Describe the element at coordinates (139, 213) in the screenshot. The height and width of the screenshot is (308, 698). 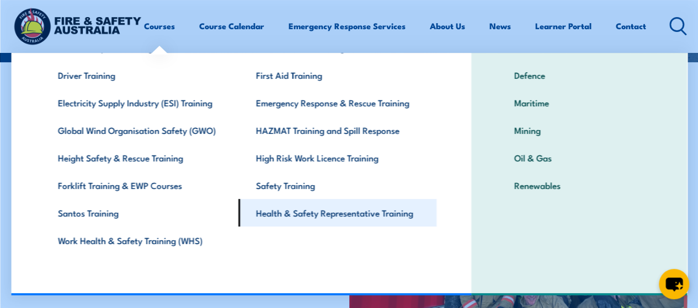
I see `a: Santos Training` at that location.